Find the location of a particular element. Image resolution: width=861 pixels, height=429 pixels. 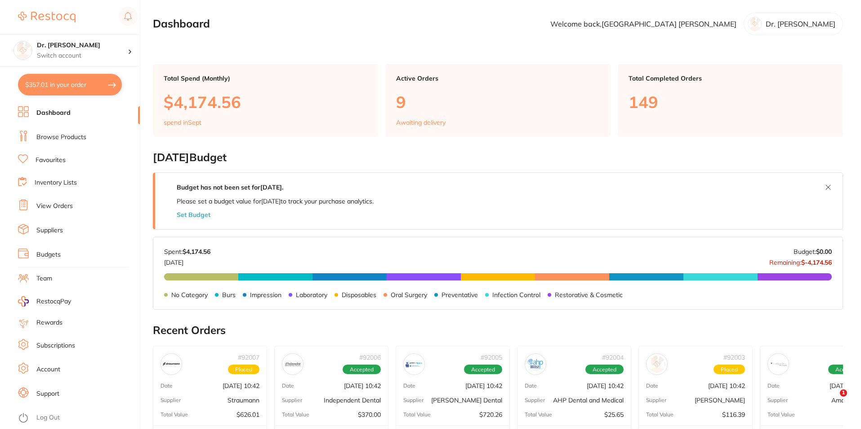

a: Active Orders9Awaiting delivery is located at coordinates (498, 100).